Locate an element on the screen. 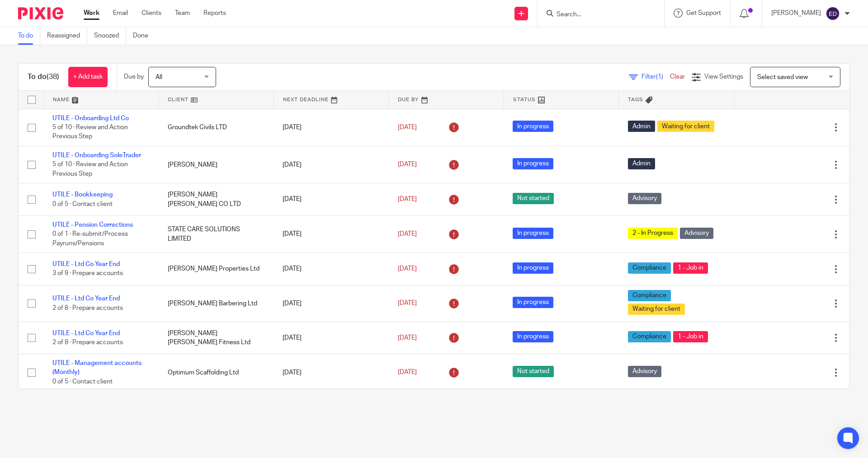 The image size is (868, 458). a: Done is located at coordinates (144, 36).